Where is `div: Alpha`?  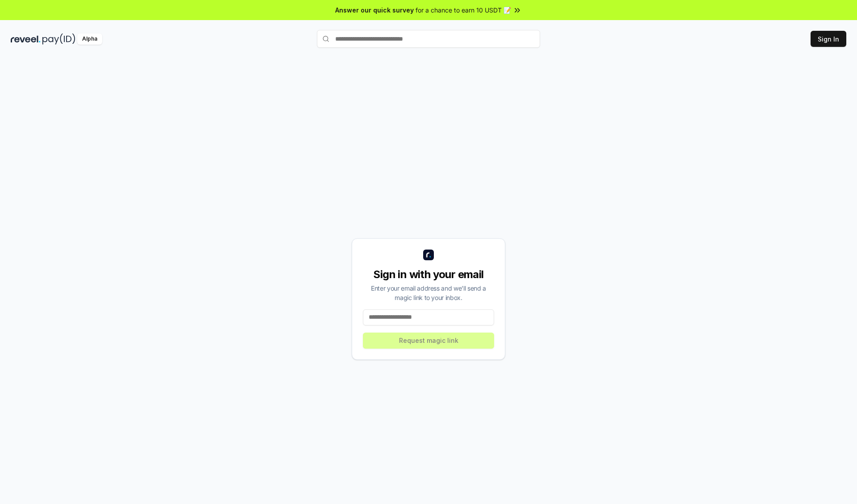
div: Alpha is located at coordinates (90, 39).